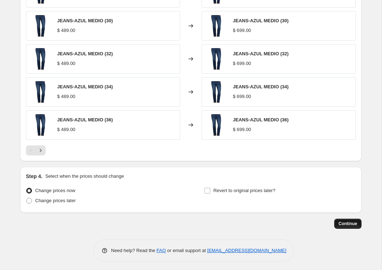 This screenshot has height=270, width=382. Describe the element at coordinates (347, 224) in the screenshot. I see `button: Continue` at that location.